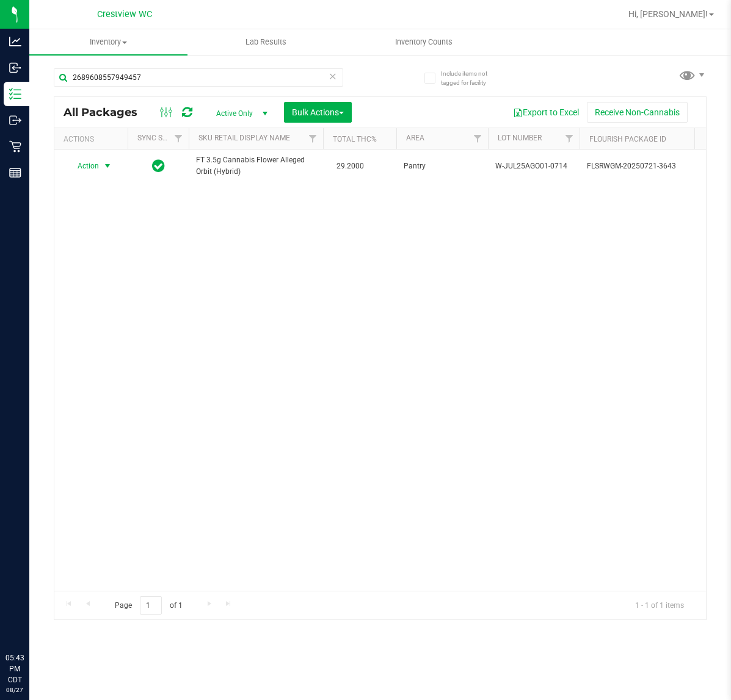  I want to click on span: Crestview WC, so click(125, 14).